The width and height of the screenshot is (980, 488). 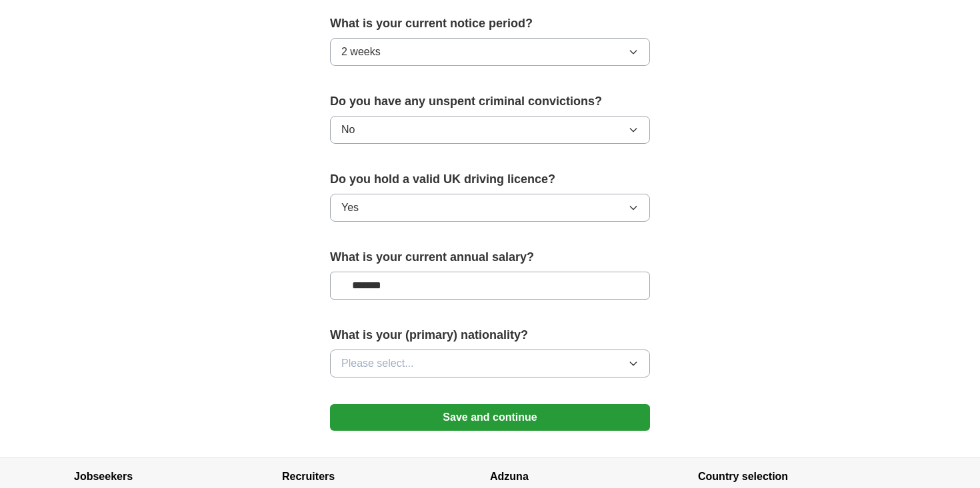 What do you see at coordinates (490, 179) in the screenshot?
I see `label: Do you hold a valid UK driving licence?` at bounding box center [490, 179].